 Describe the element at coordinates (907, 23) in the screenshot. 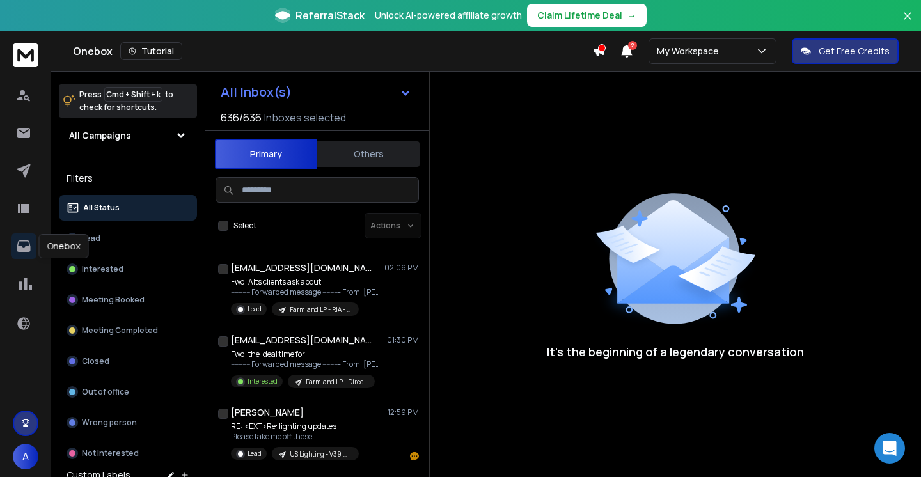

I see `button: Close banner` at that location.